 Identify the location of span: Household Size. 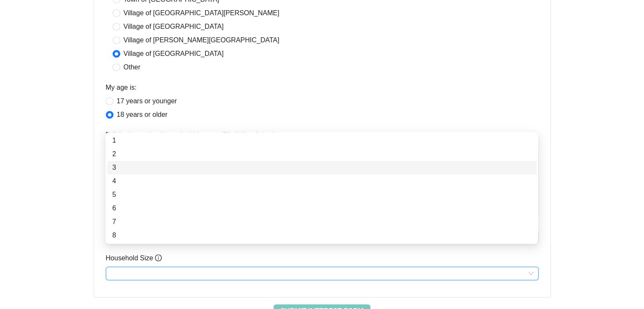
(134, 258).